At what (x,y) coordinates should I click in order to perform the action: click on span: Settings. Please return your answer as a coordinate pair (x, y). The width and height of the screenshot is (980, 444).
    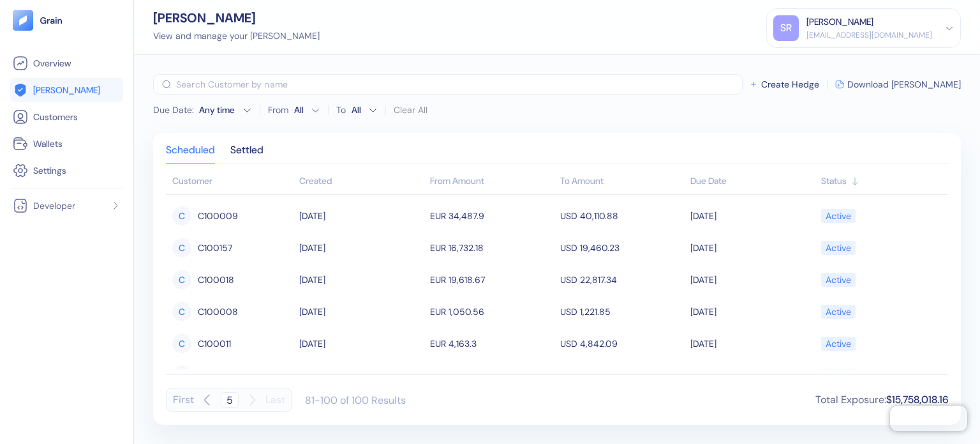
    Looking at the image, I should click on (50, 170).